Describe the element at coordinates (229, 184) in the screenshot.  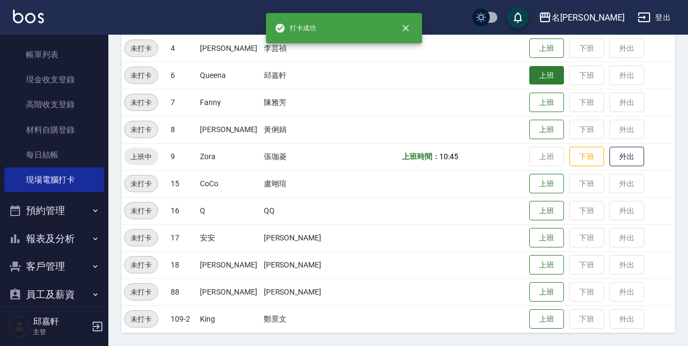
I see `td: CoCo` at that location.